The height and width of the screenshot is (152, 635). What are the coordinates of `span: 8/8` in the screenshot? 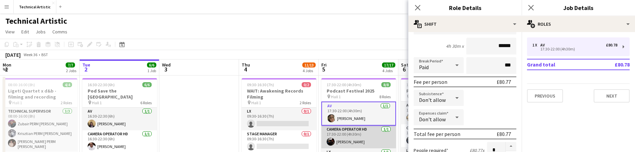 It's located at (386, 84).